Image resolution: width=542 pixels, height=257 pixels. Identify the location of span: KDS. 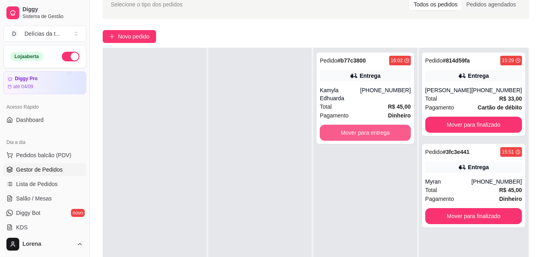
(22, 227).